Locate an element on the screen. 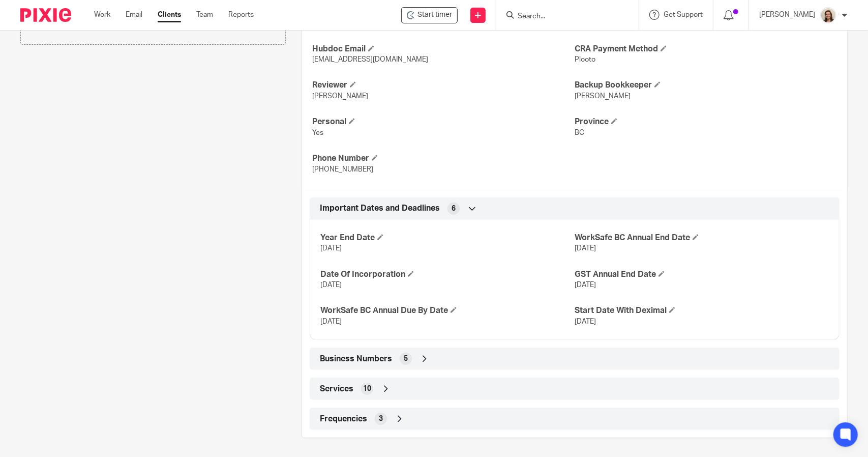  span: 5 is located at coordinates (406, 359).